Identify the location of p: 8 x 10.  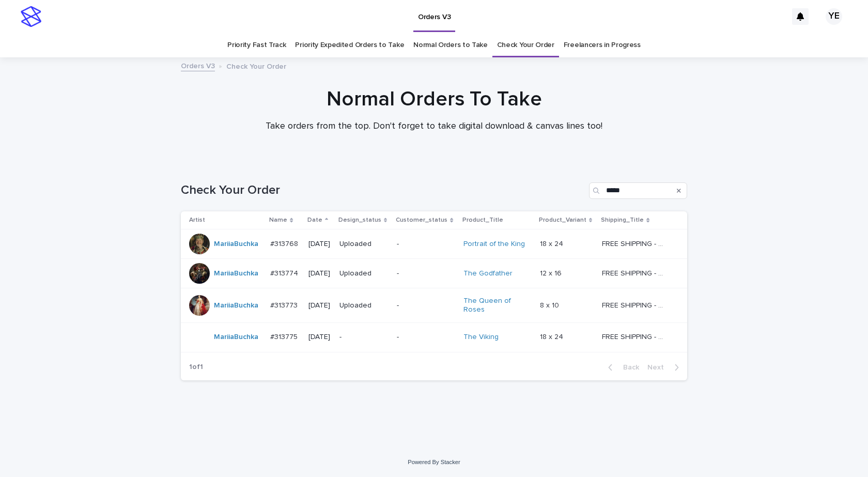
(550, 304).